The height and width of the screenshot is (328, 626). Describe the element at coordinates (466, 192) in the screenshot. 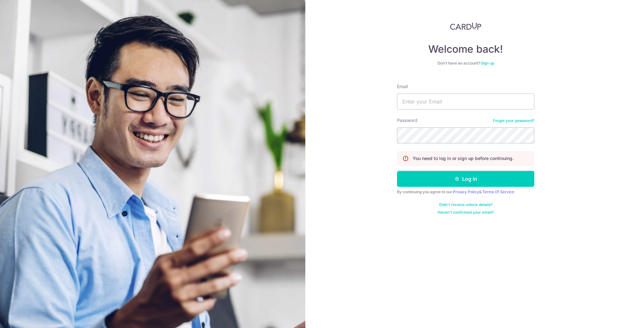

I see `a: Privacy Policy` at that location.